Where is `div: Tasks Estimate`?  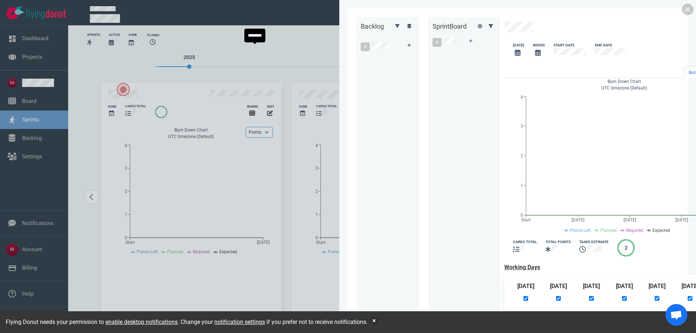 div: Tasks Estimate is located at coordinates (594, 242).